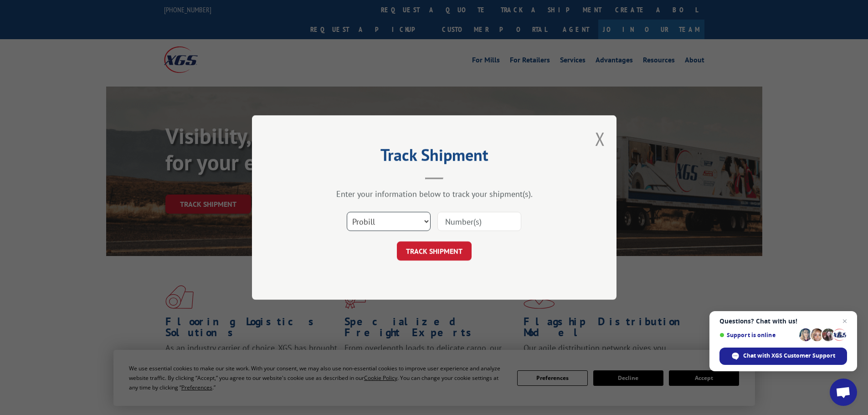 This screenshot has width=868, height=415. Describe the element at coordinates (784, 321) in the screenshot. I see `span: Questions? Chat with us!` at that location.